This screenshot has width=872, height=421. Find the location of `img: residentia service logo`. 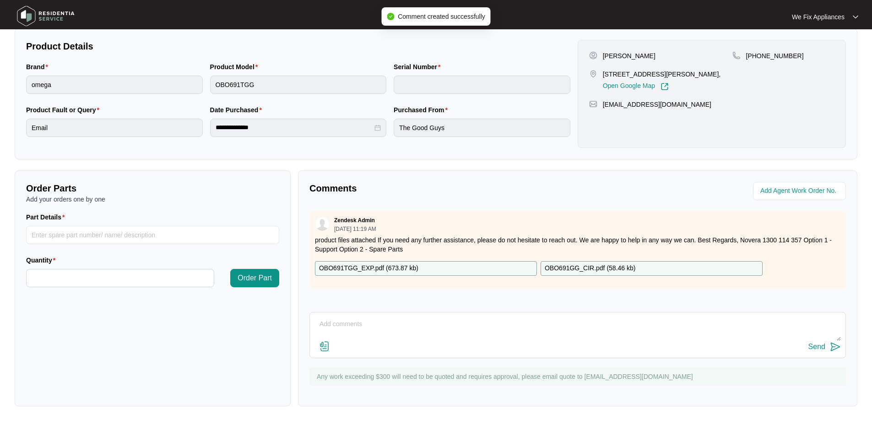

img: residentia service logo is located at coordinates (46, 16).